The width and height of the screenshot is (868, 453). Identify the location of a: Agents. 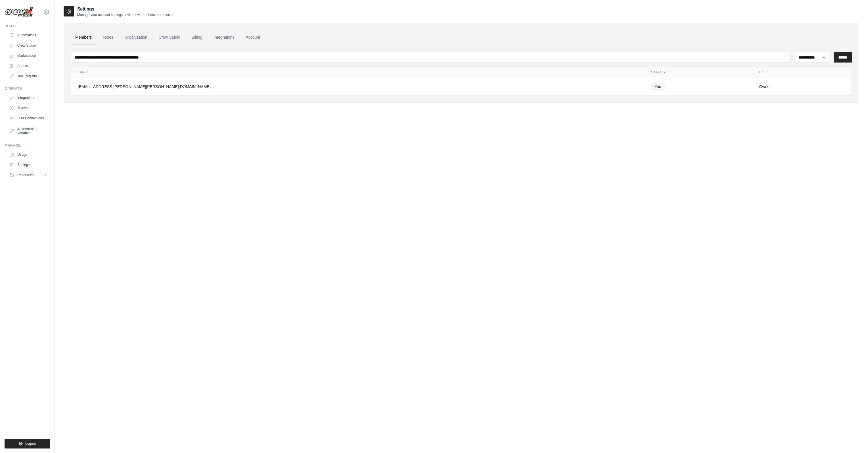
(28, 66).